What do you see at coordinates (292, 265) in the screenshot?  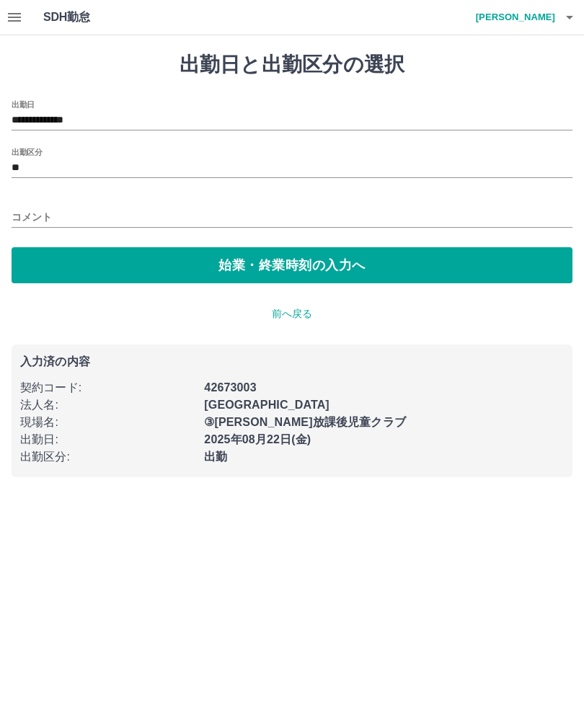 I see `button: 始業・終業時刻の入力へ` at bounding box center [292, 265].